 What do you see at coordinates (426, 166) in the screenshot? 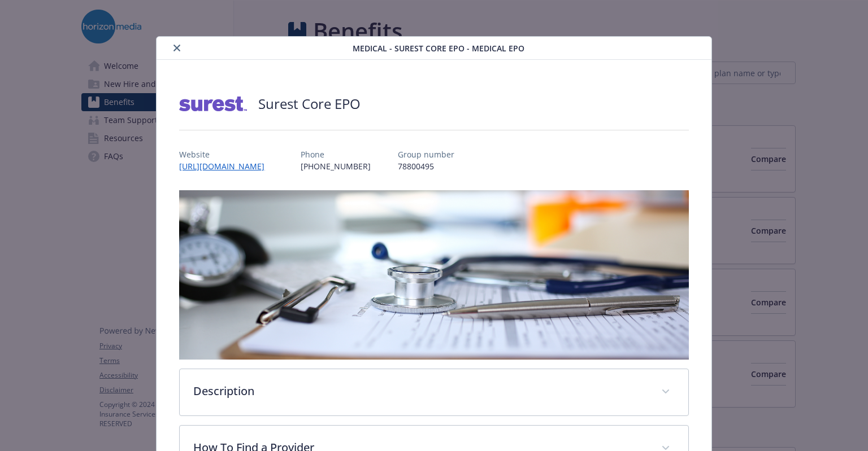
I see `p: 78800495` at bounding box center [426, 166].